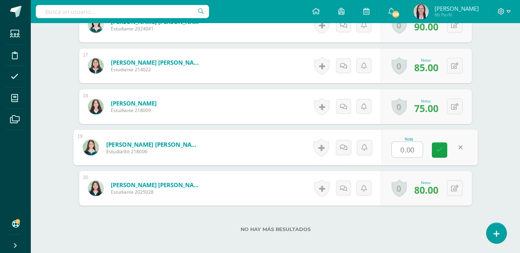 The width and height of the screenshot is (520, 253). Describe the element at coordinates (157, 69) in the screenshot. I see `span: Estudiante 214022` at that location.